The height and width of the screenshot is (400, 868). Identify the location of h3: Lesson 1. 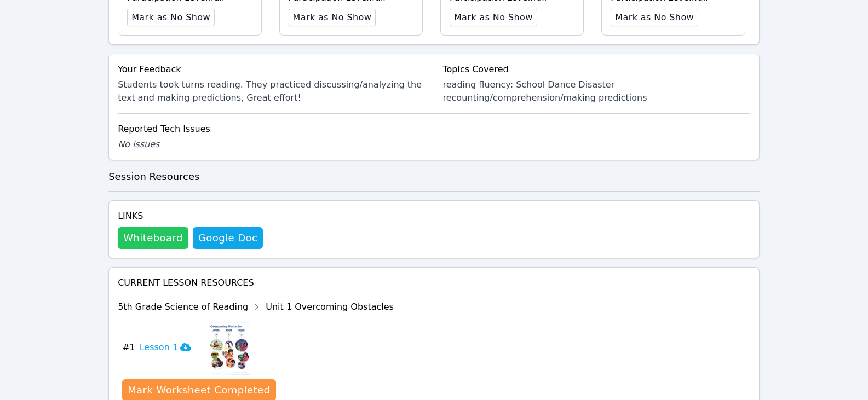
(166, 347).